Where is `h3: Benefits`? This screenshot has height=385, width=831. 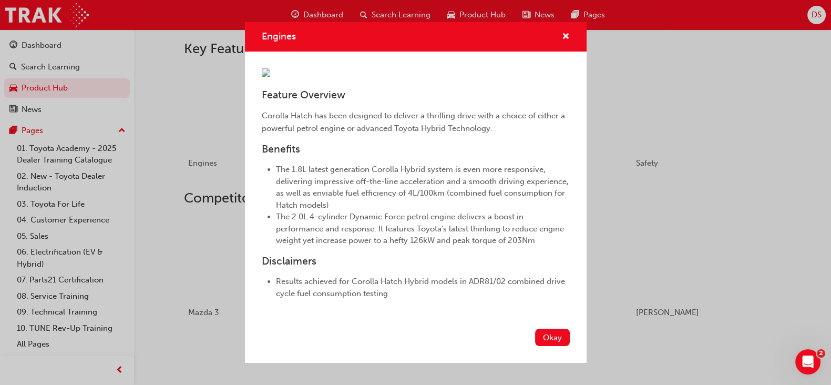 h3: Benefits is located at coordinates (416, 149).